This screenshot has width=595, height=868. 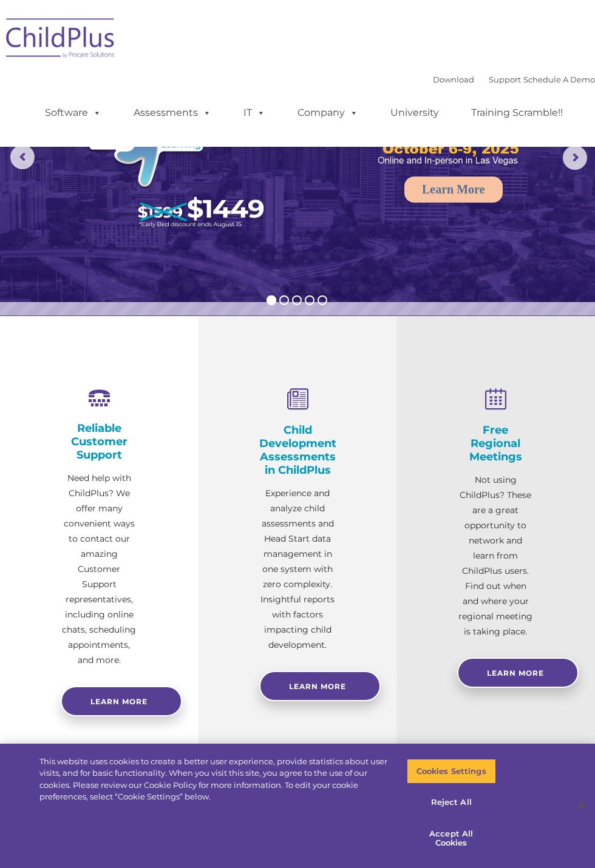 What do you see at coordinates (559, 79) in the screenshot?
I see `a: Schedule A Demo` at bounding box center [559, 79].